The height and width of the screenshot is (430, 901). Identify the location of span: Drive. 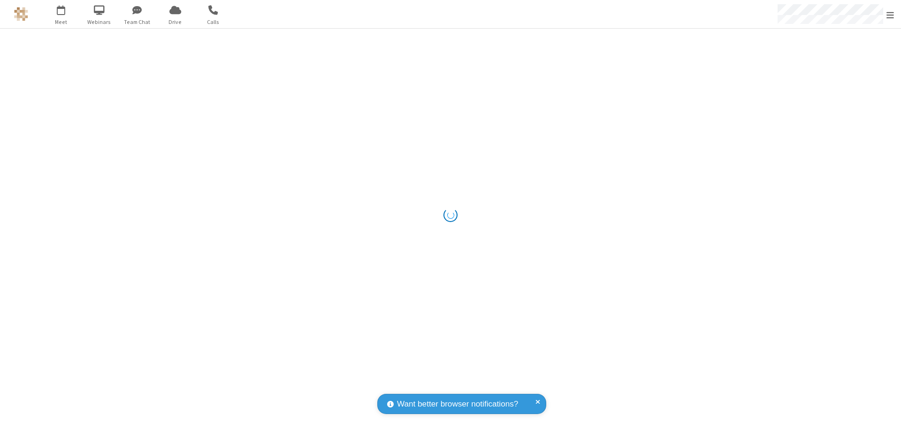
(175, 22).